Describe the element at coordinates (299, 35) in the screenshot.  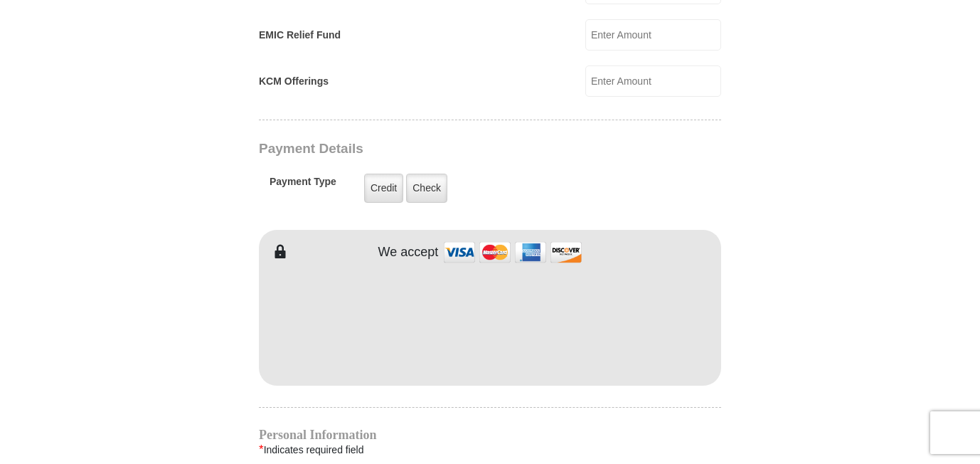
I see `label: EMIC Relief Fund` at that location.